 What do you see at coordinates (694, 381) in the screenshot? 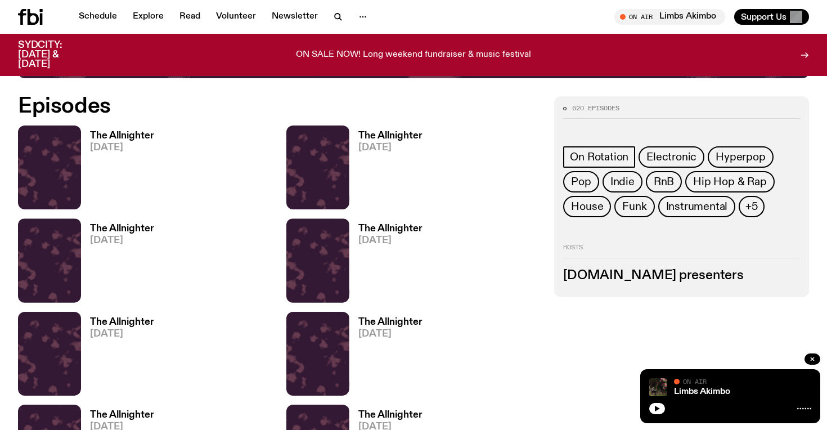
I see `span: On Air` at bounding box center [694, 381].